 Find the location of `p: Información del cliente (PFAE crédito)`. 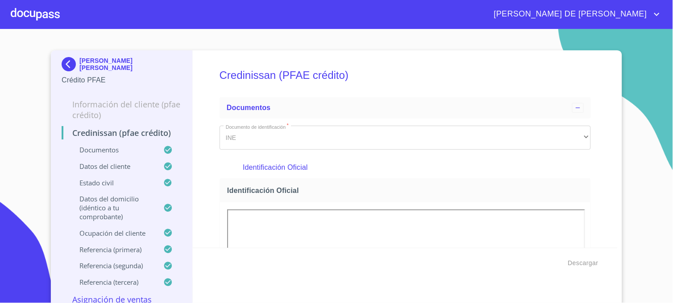

p: Información del cliente (PFAE crédito) is located at coordinates (121, 110).